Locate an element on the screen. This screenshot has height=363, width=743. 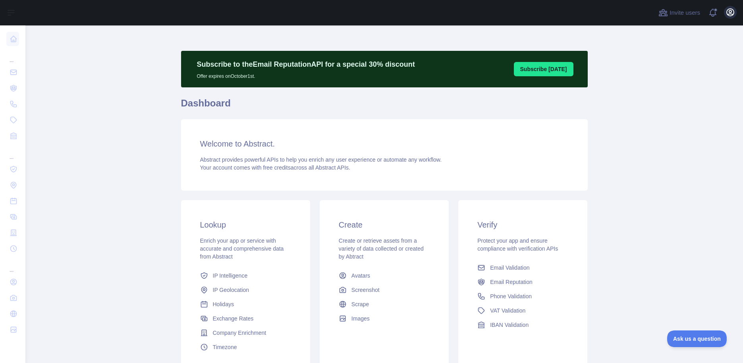
span: IP Intelligence is located at coordinates (230, 276).